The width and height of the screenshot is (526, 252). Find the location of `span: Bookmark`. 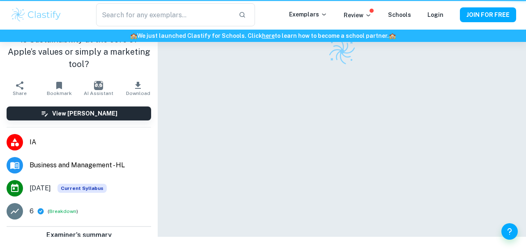

span: Bookmark is located at coordinates (59, 93).